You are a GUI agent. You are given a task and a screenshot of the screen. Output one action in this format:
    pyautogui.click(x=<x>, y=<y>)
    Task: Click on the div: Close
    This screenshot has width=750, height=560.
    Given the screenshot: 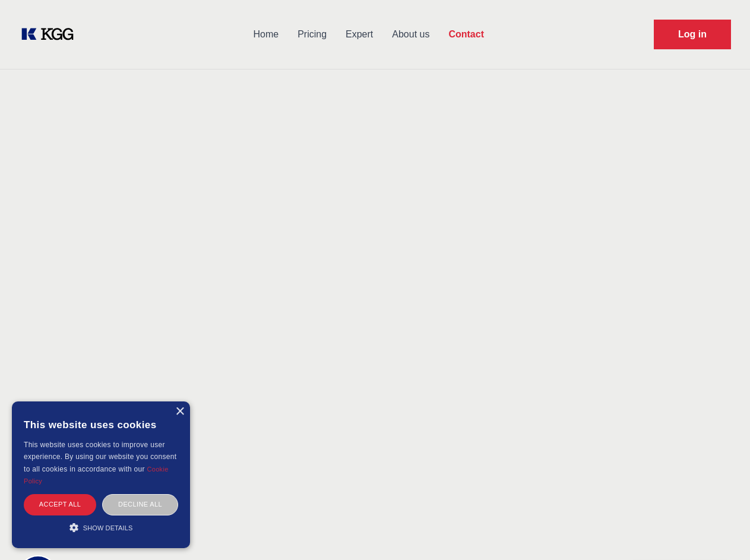 What is the action you would take?
    pyautogui.click(x=179, y=411)
    